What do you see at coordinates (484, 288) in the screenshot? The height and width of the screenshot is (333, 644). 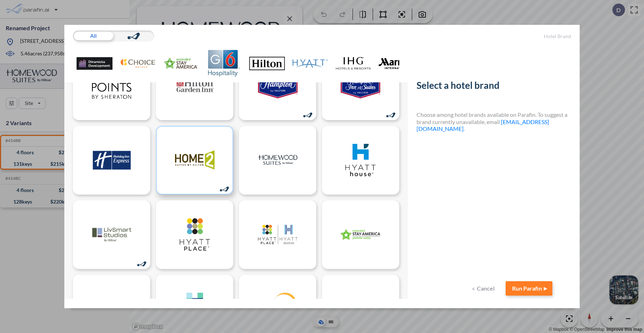 I see `button: Cancel` at bounding box center [484, 288].